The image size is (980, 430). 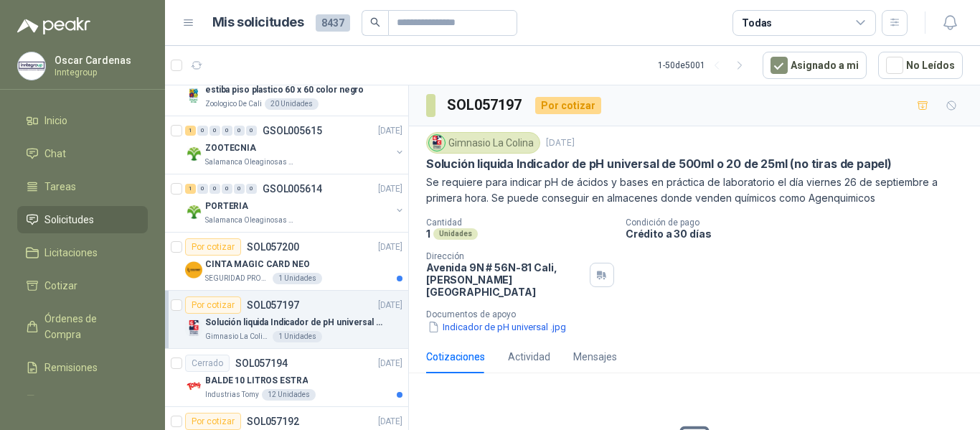 I want to click on a: Inicio, so click(x=83, y=121).